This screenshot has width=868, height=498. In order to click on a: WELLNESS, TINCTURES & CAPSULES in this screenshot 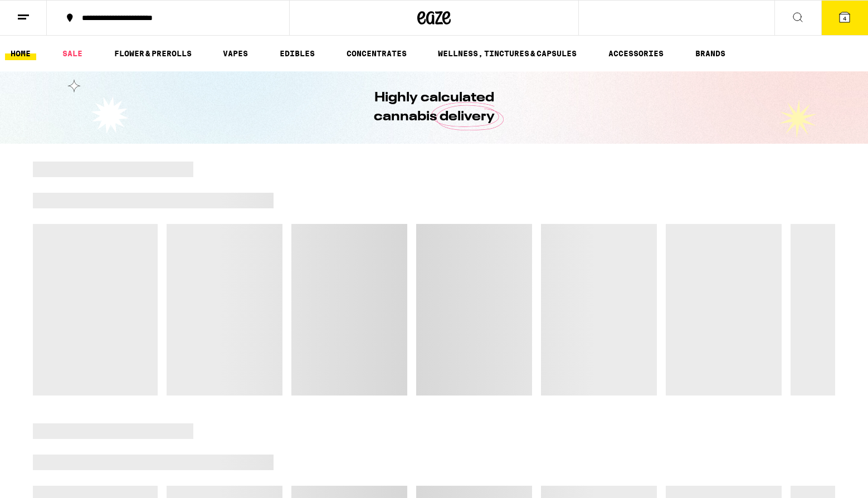, I will do `click(507, 54)`.